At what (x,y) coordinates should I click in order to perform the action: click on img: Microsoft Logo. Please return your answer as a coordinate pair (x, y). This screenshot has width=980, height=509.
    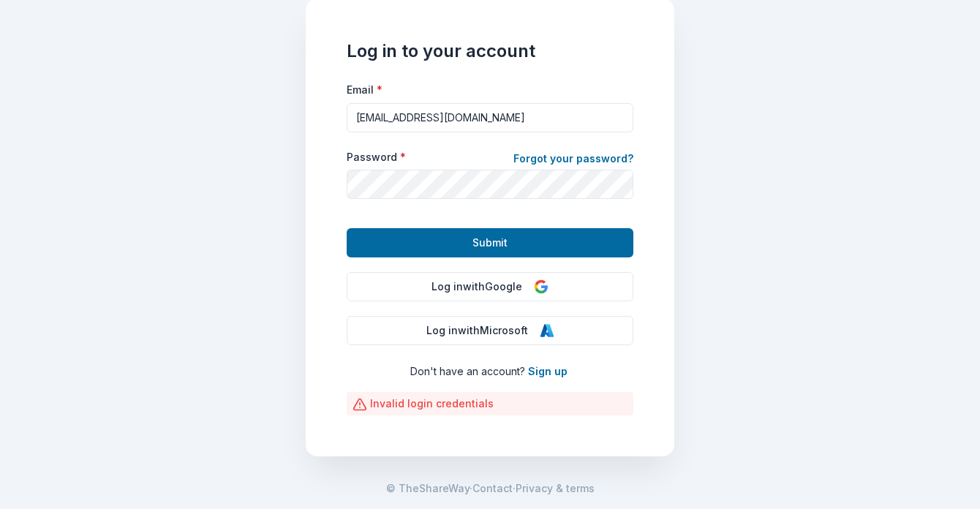
    Looking at the image, I should click on (546, 330).